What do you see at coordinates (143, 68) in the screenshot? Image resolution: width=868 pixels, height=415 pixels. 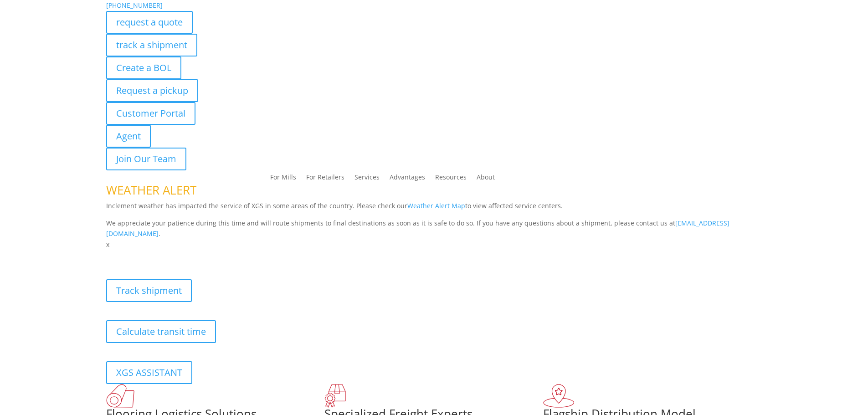 I see `a: Create a BOL` at bounding box center [143, 68].